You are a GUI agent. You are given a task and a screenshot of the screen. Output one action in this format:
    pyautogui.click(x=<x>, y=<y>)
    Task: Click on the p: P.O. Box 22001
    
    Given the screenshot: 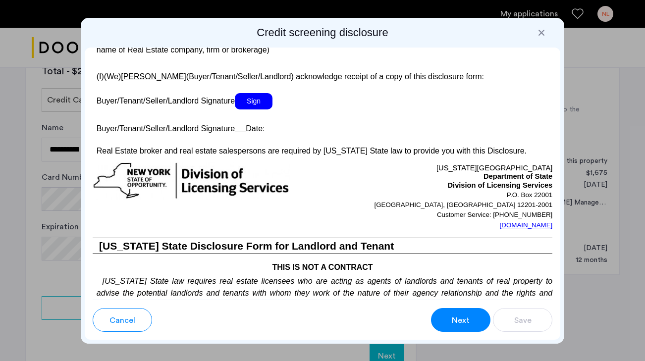 What is the action you would take?
    pyautogui.click(x=438, y=195)
    